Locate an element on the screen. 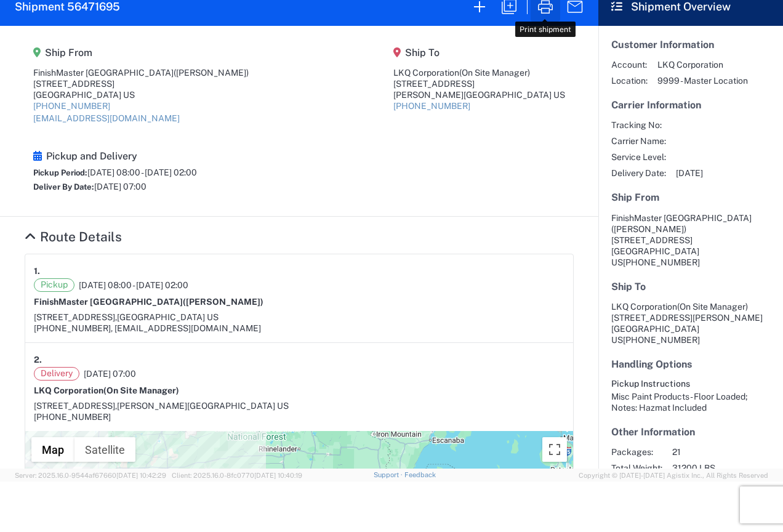 The width and height of the screenshot is (783, 532). strong: LKQ Corporation is located at coordinates (106, 390).